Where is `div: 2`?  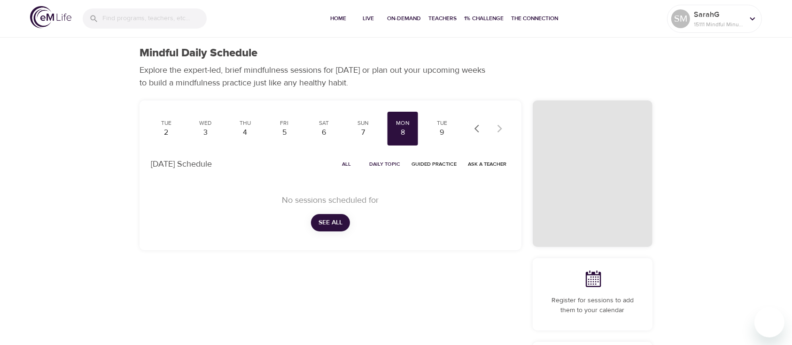
div: 2 is located at coordinates (166, 132).